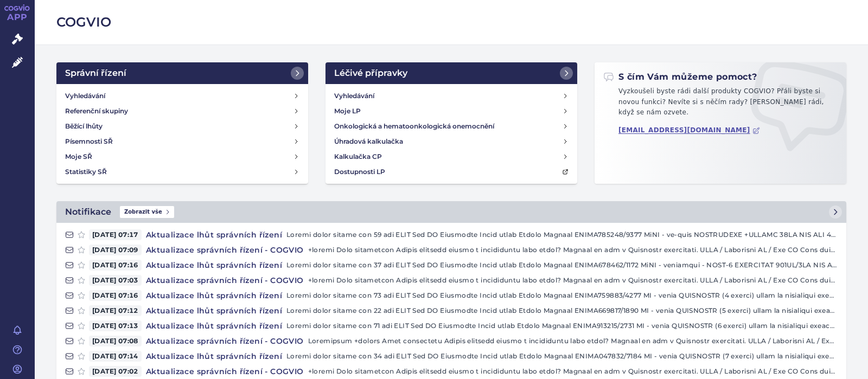 The image size is (868, 379). What do you see at coordinates (452, 172) in the screenshot?
I see `a: Dostupnosti LP` at bounding box center [452, 172].